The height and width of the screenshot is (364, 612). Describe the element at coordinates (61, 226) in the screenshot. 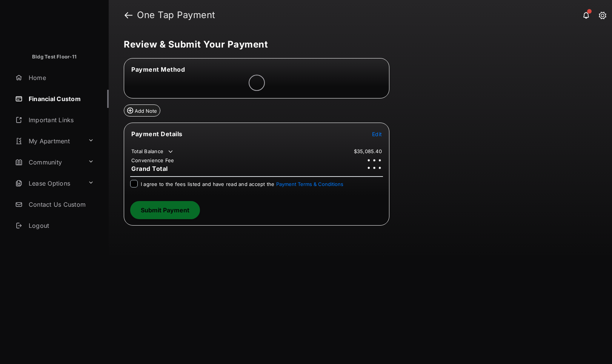

I see `a: Logout` at that location.